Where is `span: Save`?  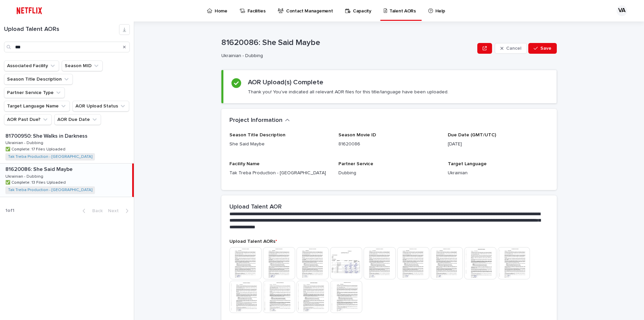 span: Save is located at coordinates (545, 48).